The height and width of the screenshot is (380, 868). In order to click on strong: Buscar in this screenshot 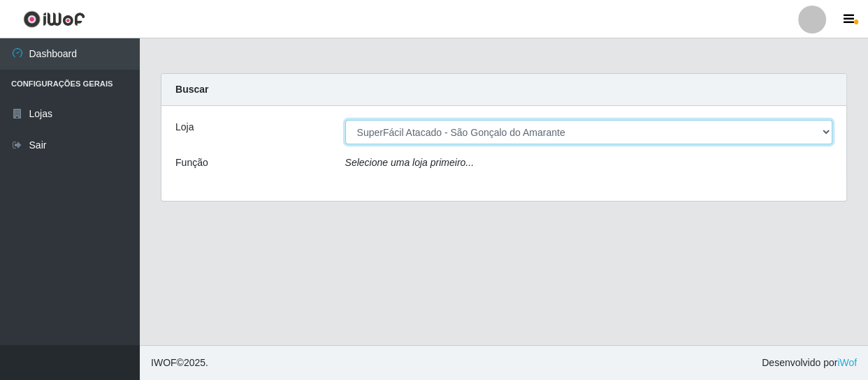, I will do `click(191, 90)`.